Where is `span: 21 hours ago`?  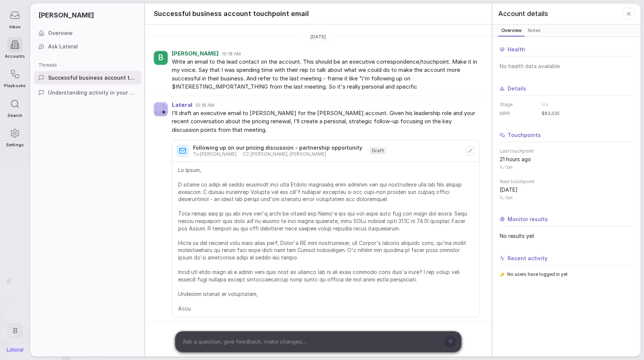
span: 21 hours ago is located at coordinates (516, 159).